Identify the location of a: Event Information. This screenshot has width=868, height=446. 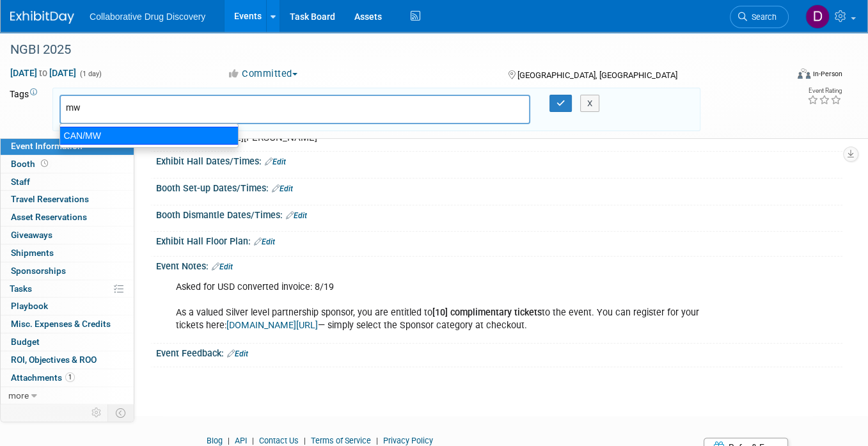
(67, 146).